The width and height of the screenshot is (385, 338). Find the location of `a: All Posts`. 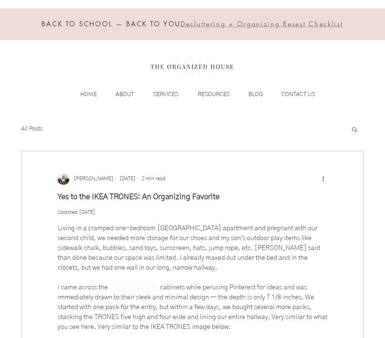

a: All Posts is located at coordinates (32, 128).